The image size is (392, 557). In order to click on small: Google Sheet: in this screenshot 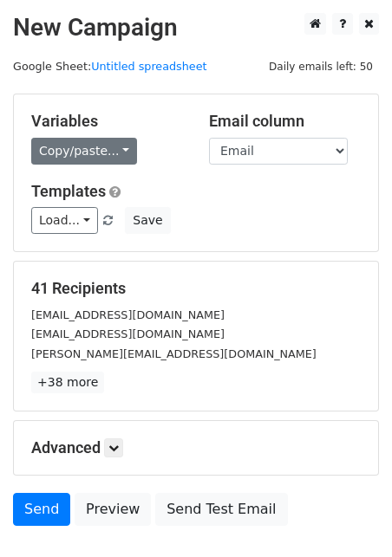, I will do `click(110, 66)`.